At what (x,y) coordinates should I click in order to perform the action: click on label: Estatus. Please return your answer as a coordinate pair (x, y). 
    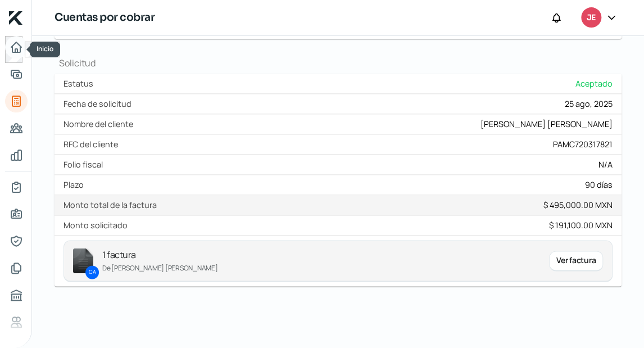
    Looking at the image, I should click on (80, 83).